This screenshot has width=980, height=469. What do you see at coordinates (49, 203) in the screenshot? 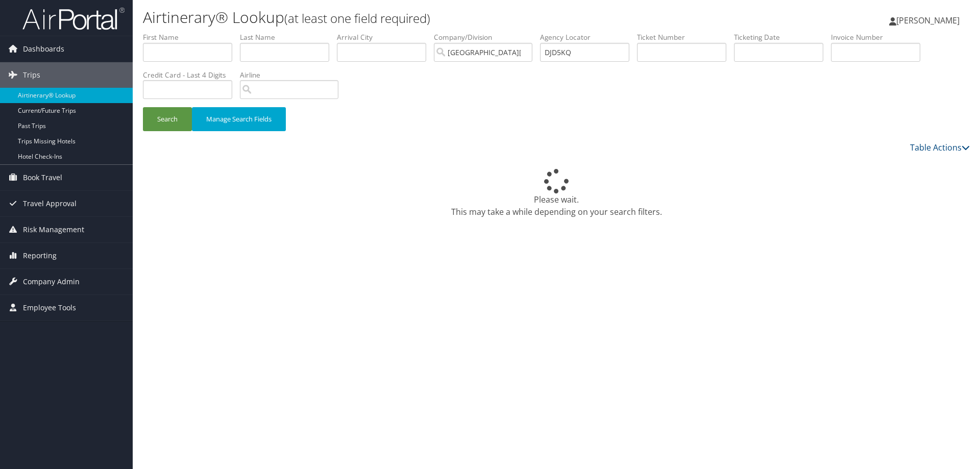
I see `span: Travel Approval` at bounding box center [49, 203].